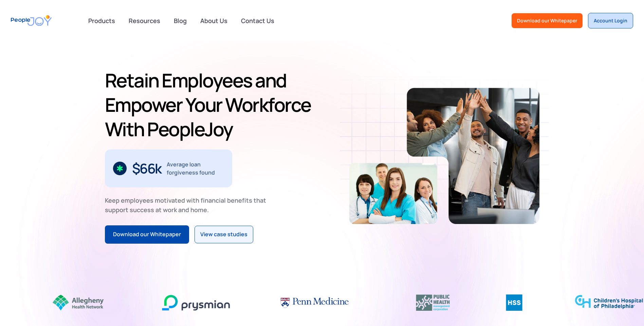 Image resolution: width=644 pixels, height=326 pixels. What do you see at coordinates (610, 20) in the screenshot?
I see `a: Account Login` at bounding box center [610, 20].